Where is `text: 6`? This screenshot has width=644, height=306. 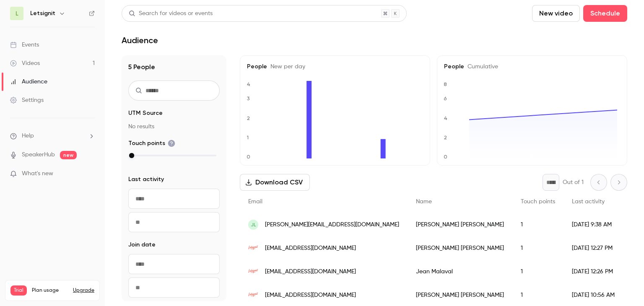
text: 6 is located at coordinates (445, 99).